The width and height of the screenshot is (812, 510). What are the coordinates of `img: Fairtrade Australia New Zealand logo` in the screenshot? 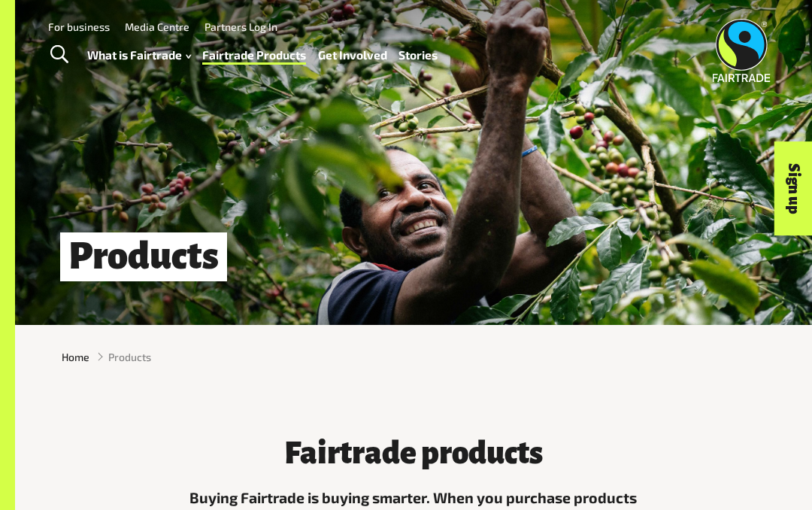 It's located at (740, 50).